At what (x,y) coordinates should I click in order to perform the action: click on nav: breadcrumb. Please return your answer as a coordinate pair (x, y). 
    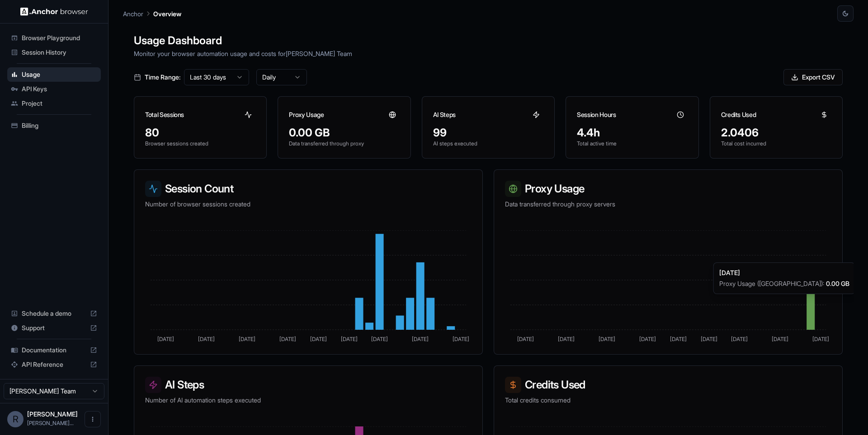
    Looking at the image, I should click on (152, 14).